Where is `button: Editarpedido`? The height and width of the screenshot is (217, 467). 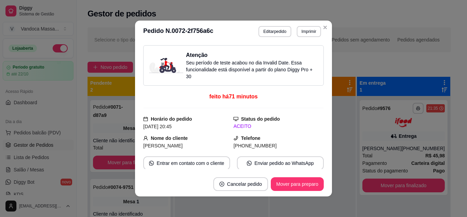 button: Editarpedido is located at coordinates (275, 31).